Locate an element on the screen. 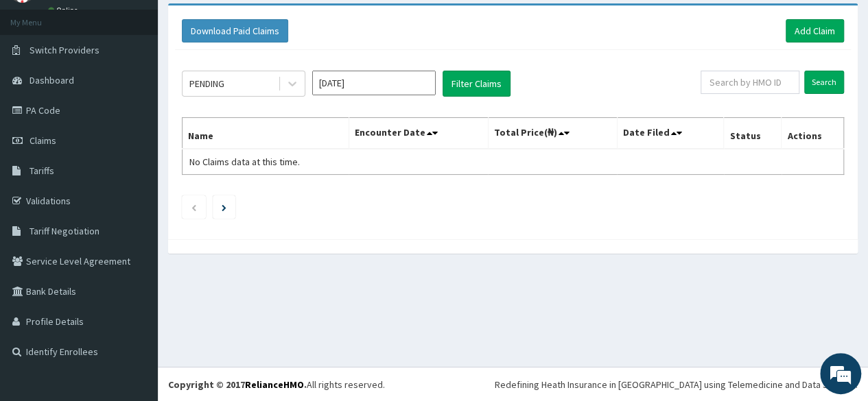 This screenshot has width=868, height=401. span: Tariffs is located at coordinates (42, 171).